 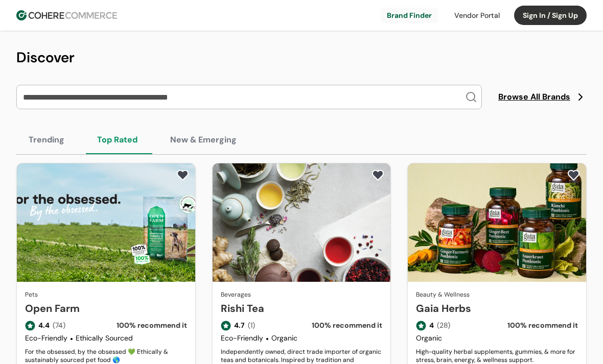 I want to click on a: Rishi Tea, so click(x=302, y=309).